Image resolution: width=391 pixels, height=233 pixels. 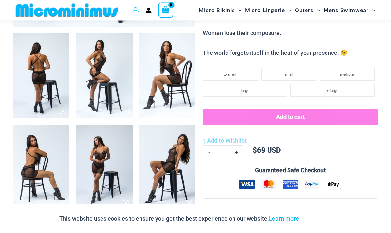 What do you see at coordinates (287, 10) in the screenshot?
I see `nav: Site Navigation` at bounding box center [287, 10].